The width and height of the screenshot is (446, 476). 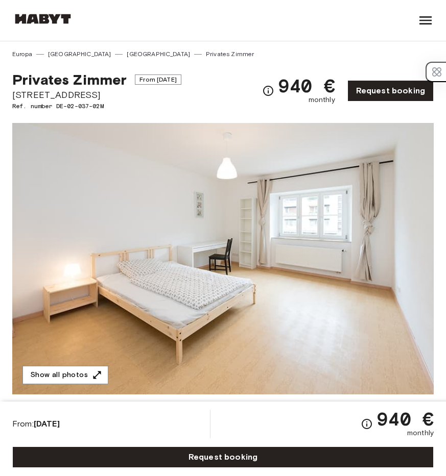 What do you see at coordinates (69, 80) in the screenshot?
I see `span: Privates Zimmer` at bounding box center [69, 80].